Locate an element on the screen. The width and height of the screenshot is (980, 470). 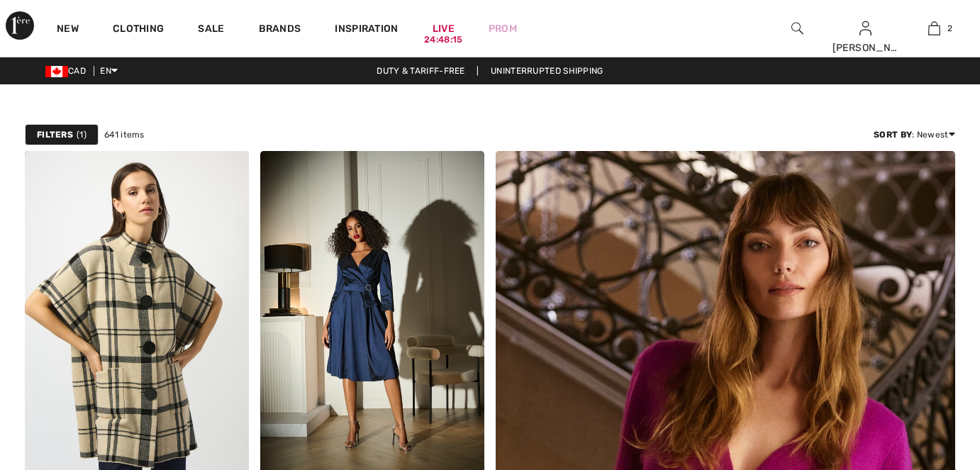
a: Sign In is located at coordinates (865, 28).